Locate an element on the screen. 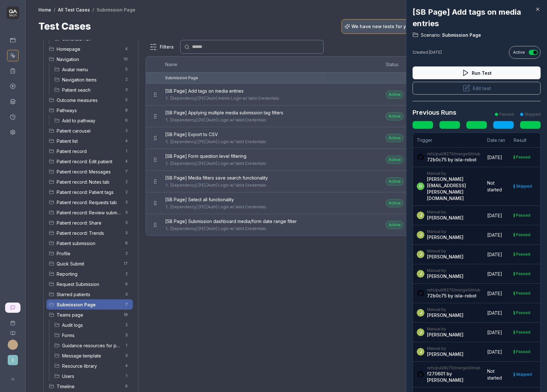  h3: Previous Runs is located at coordinates (434, 113).